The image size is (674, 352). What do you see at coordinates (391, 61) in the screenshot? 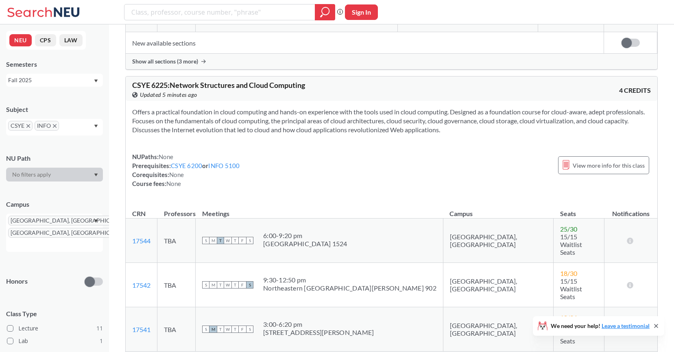
I see `div: Show all sections (3 more)` at bounding box center [391, 61].